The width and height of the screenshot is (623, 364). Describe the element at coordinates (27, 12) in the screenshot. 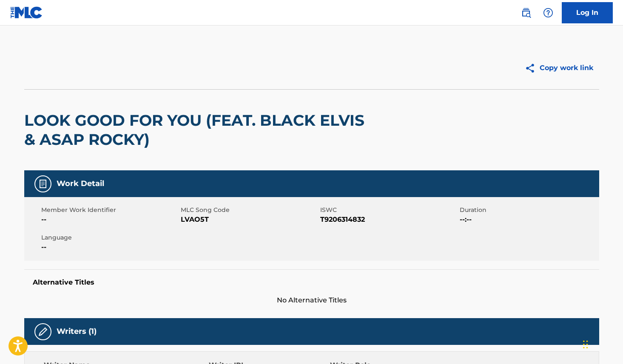

I see `img: MLC Logo` at that location.